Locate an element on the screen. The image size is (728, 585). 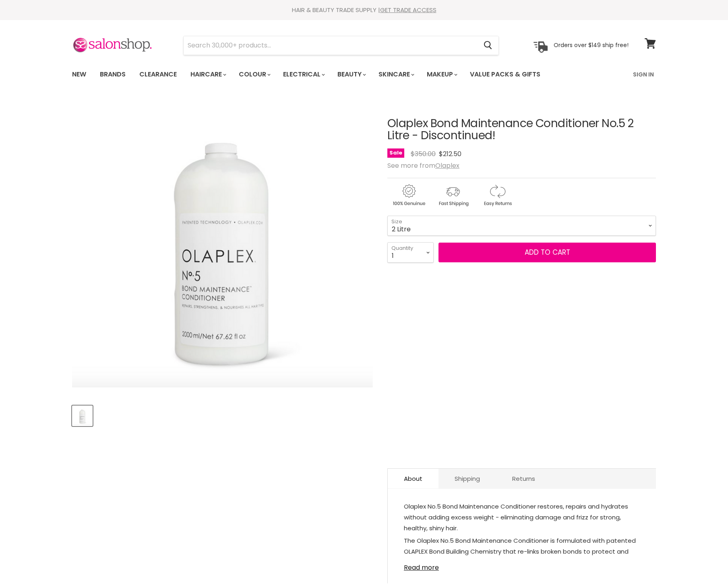
span: $350.00 is located at coordinates (423, 154).